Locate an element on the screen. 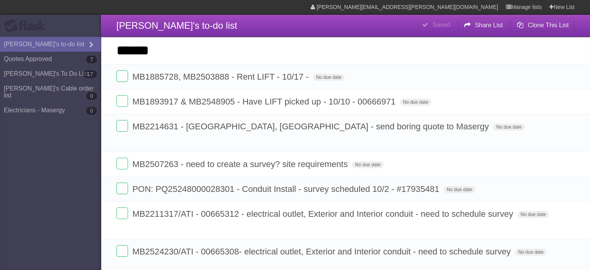  span: MB1885728, MB2503888 - Rent LIFT - 10/17 - is located at coordinates (221, 76).